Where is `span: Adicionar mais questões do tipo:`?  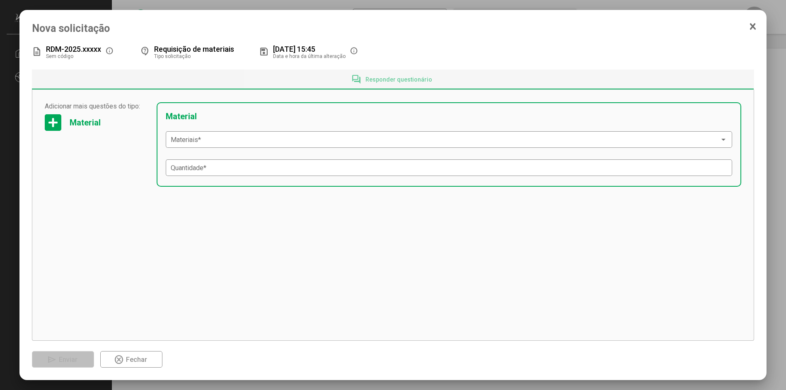
span: Adicionar mais questões do tipo: is located at coordinates (97, 106).